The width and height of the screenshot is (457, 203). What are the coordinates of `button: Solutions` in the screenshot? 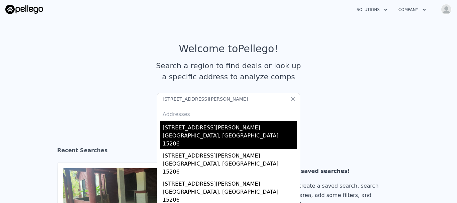 It's located at (372, 10).